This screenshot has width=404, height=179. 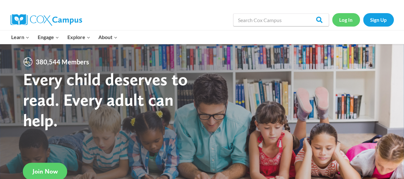 What do you see at coordinates (363, 19) in the screenshot?
I see `nav: Secondary Navigation` at bounding box center [363, 19].